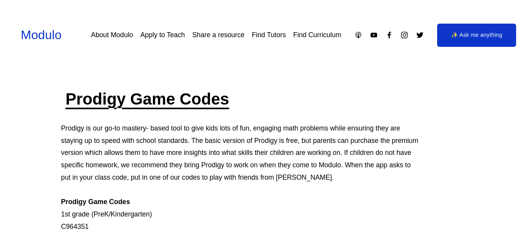 This screenshot has width=520, height=237. Describe the element at coordinates (389, 35) in the screenshot. I see `a: Facebook` at that location.